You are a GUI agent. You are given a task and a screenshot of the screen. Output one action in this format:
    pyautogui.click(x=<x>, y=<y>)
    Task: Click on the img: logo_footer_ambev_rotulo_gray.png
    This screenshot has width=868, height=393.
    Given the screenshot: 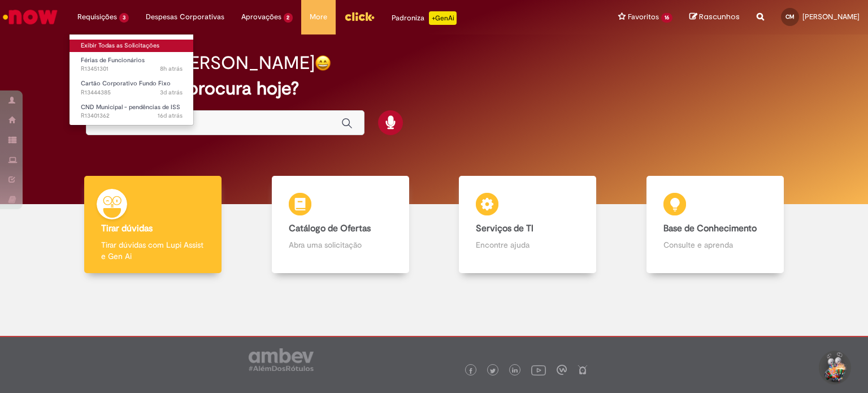 What is the action you would take?
    pyautogui.click(x=281, y=360)
    